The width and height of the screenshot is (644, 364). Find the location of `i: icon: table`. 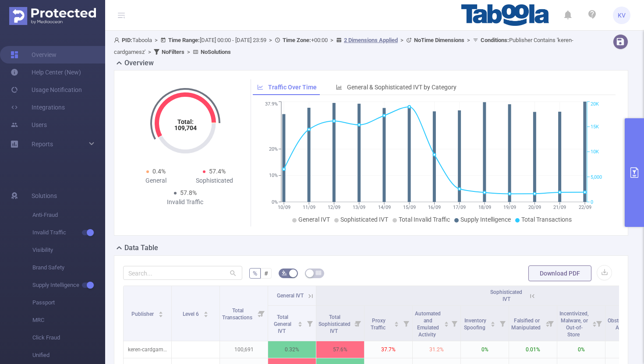

i: icon: table is located at coordinates (319, 273).